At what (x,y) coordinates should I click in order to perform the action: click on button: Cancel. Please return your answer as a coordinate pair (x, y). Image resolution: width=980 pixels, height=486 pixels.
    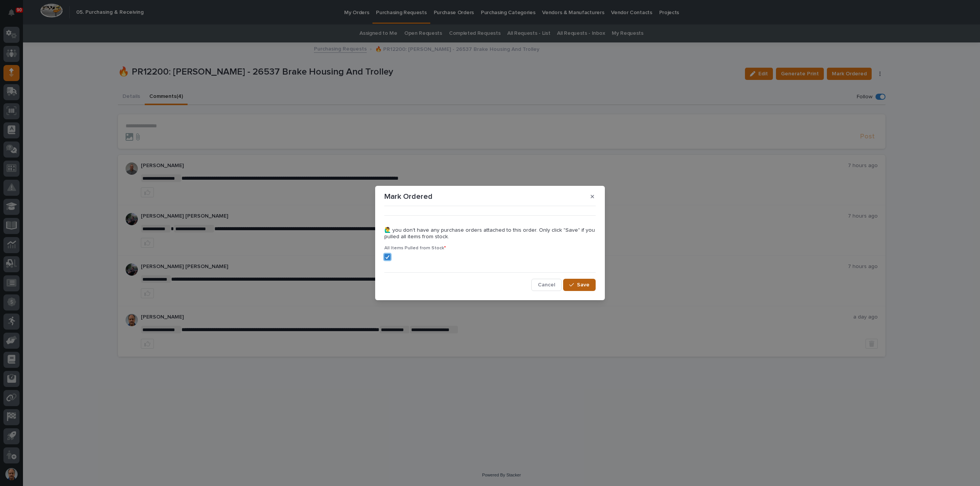
    Looking at the image, I should click on (546, 285).